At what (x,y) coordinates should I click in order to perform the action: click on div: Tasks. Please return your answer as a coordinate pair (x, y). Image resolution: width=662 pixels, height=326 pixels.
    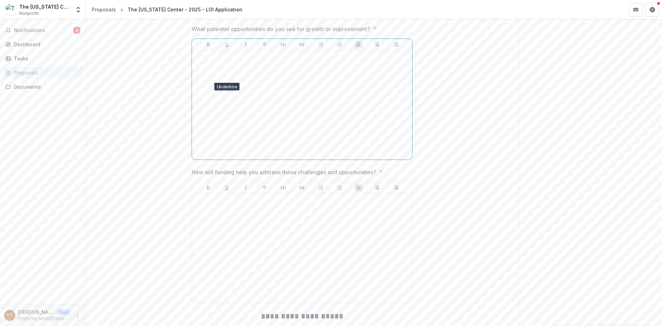
    Looking at the image, I should click on (46, 58).